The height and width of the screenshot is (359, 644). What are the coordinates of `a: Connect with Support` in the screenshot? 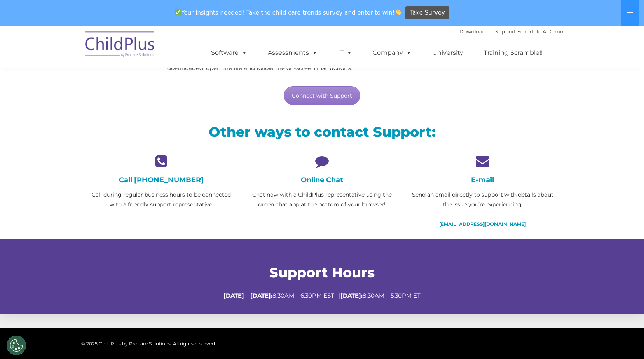 It's located at (322, 95).